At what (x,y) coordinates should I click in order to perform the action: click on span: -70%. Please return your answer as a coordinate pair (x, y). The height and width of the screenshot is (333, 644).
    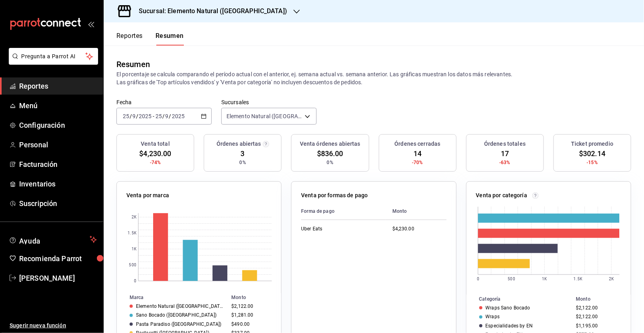
    Looking at the image, I should click on (418, 162).